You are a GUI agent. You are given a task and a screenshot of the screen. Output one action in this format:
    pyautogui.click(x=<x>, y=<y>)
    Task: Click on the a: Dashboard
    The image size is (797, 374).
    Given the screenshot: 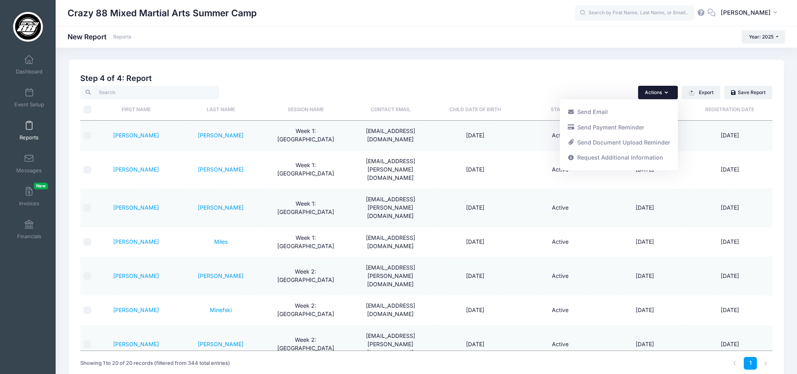 What is the action you would take?
    pyautogui.click(x=29, y=65)
    